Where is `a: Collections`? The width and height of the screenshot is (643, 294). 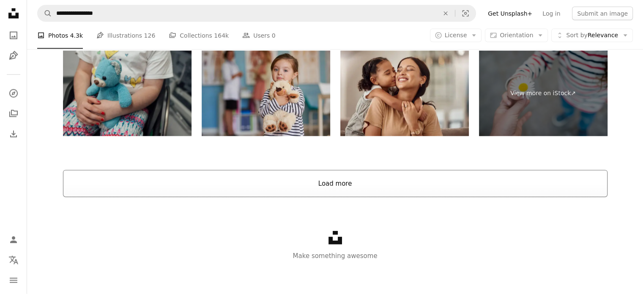 a: Collections is located at coordinates (14, 114).